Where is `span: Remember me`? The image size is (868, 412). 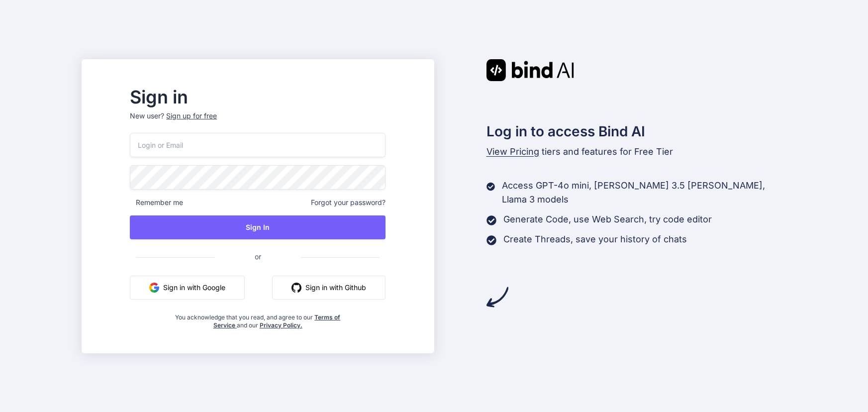
span: Remember me is located at coordinates (156, 202).